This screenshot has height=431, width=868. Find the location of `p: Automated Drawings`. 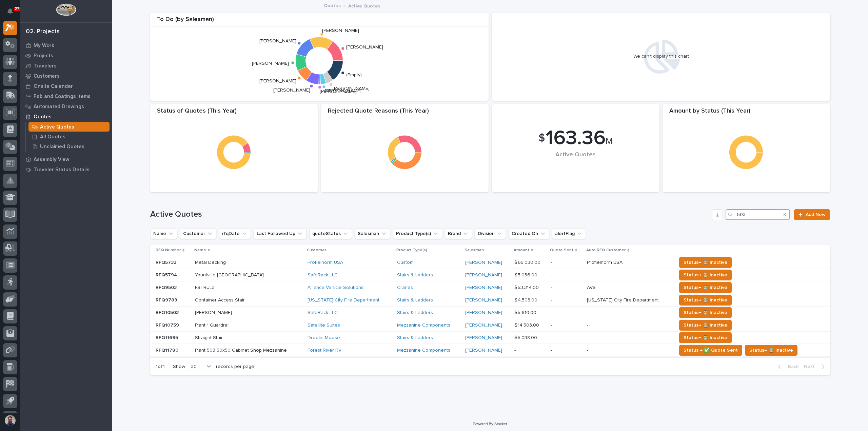

p: Automated Drawings is located at coordinates (59, 107).